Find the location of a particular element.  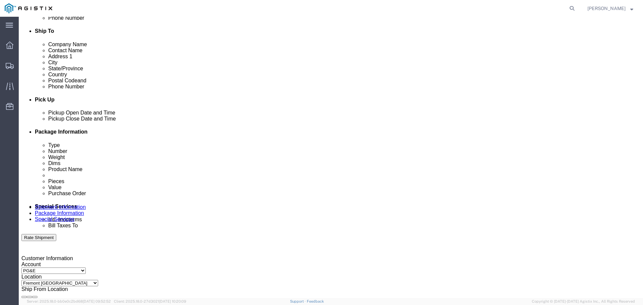

a: Feedback is located at coordinates (315, 301).